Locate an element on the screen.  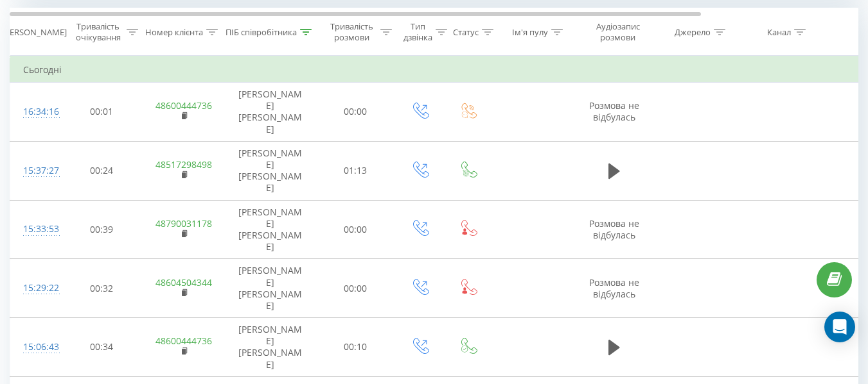
td: 00:34 is located at coordinates (102, 348).